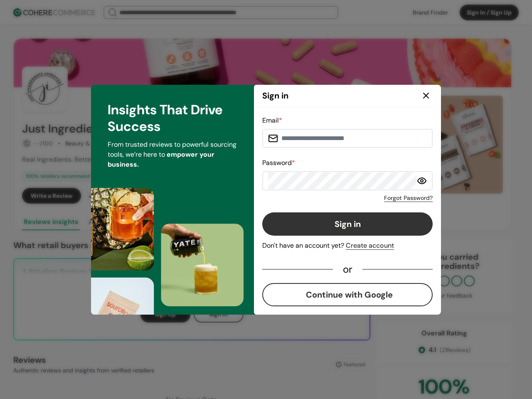 The height and width of the screenshot is (399, 532). What do you see at coordinates (161, 159) in the screenshot?
I see `span: empower your business.` at bounding box center [161, 159].